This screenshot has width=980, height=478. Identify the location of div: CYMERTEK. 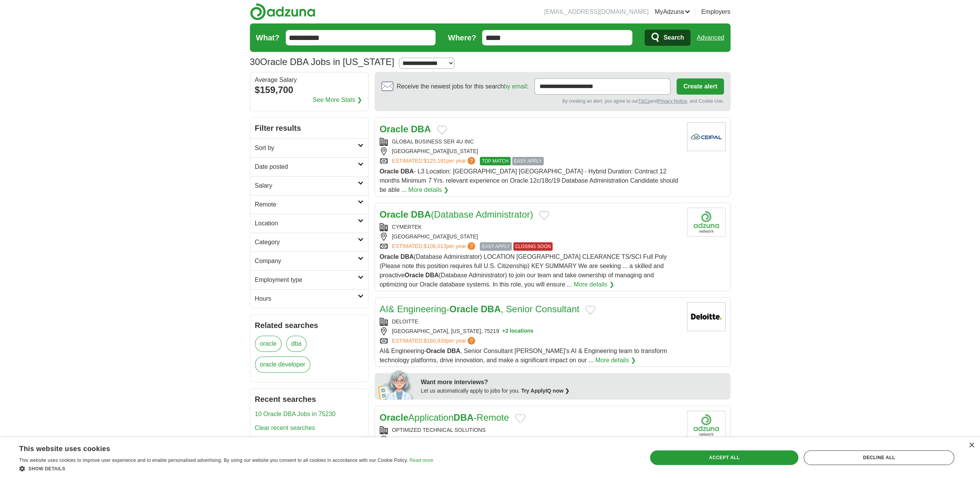
(530, 228).